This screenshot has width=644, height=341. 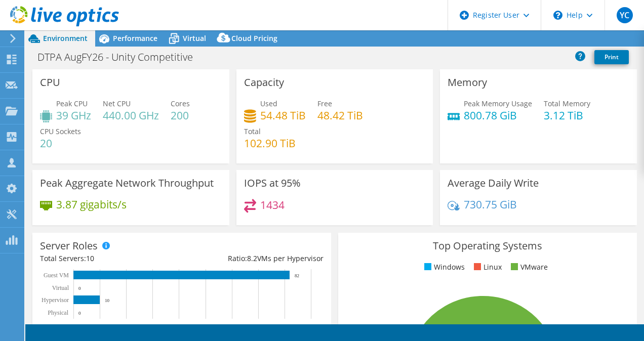 I want to click on h4: 1434, so click(x=272, y=205).